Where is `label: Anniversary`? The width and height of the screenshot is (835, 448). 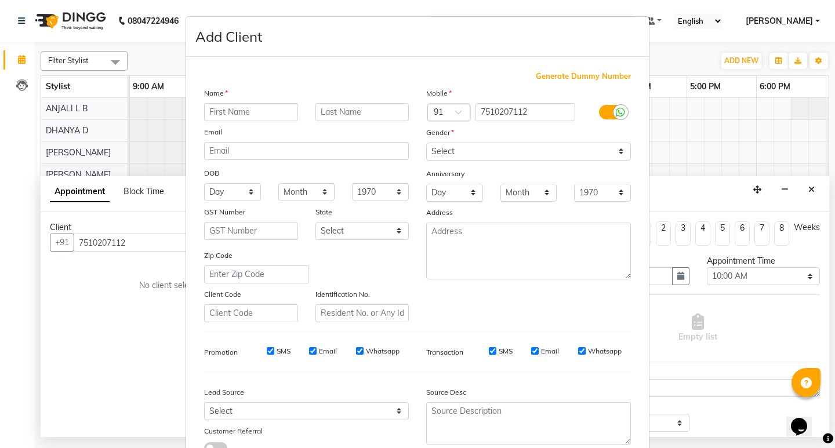 label: Anniversary is located at coordinates (445, 174).